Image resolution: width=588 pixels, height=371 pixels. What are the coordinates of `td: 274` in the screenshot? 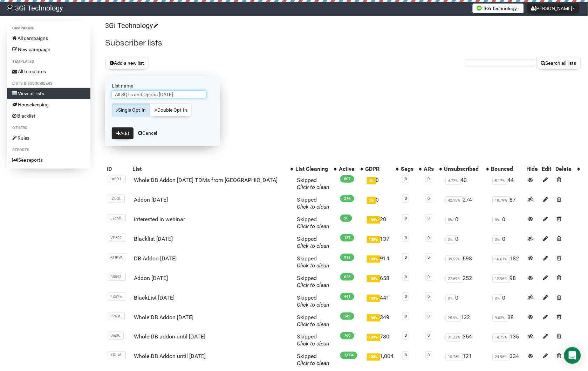 It's located at (466, 203).